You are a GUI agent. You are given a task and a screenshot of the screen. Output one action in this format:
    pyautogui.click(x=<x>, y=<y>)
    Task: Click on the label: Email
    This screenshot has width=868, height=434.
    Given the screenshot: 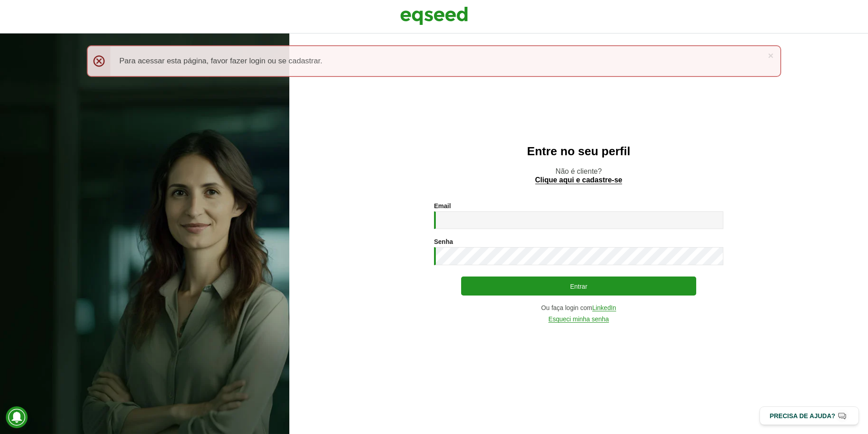 What is the action you would take?
    pyautogui.click(x=442, y=206)
    